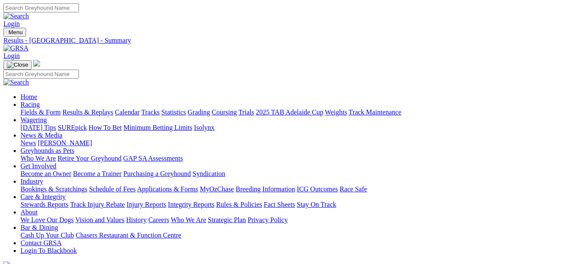 This screenshot has height=264, width=570. I want to click on a: Minimum Betting Limits, so click(157, 127).